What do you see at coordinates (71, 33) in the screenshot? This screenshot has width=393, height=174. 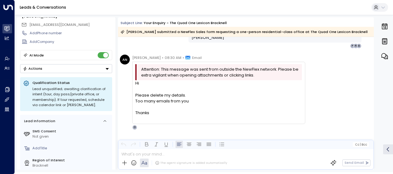 I see `div: AddPhone number` at bounding box center [71, 33].